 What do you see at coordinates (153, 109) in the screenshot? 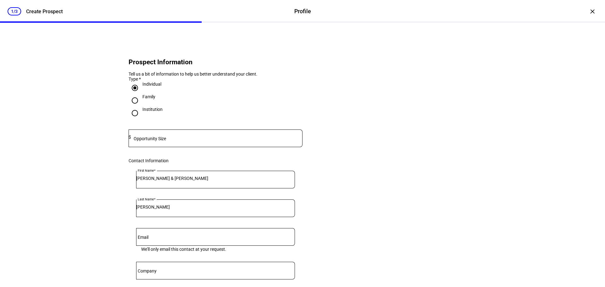
I see `div: Institution` at bounding box center [153, 109].